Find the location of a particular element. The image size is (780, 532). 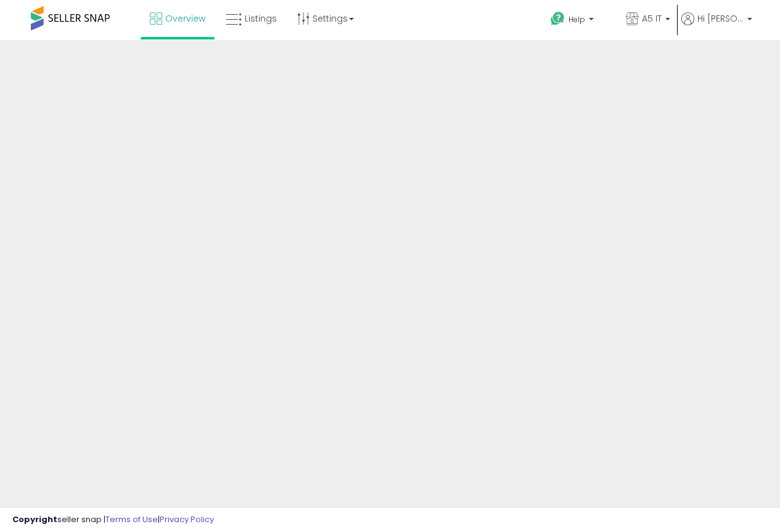

span: Help is located at coordinates (577, 19).